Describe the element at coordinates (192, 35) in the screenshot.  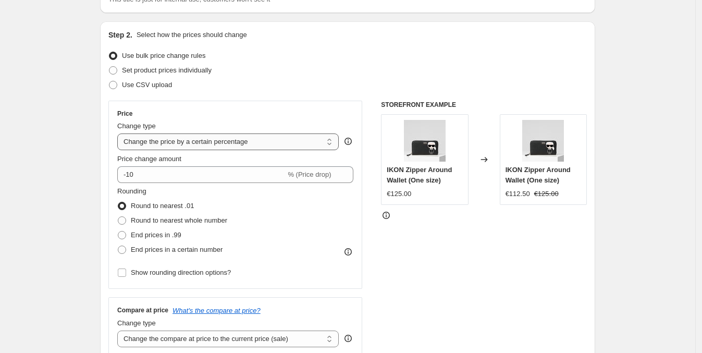
I see `p: Select how the prices should change` at that location.